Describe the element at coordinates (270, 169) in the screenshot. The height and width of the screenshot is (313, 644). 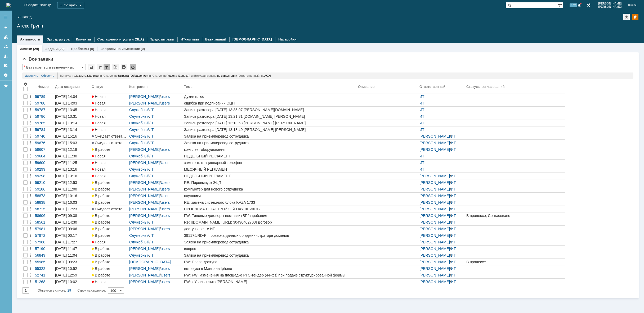
I see `a: МЕСЯЧНЫЙ РЕГЛАМЕНТ` at that location.